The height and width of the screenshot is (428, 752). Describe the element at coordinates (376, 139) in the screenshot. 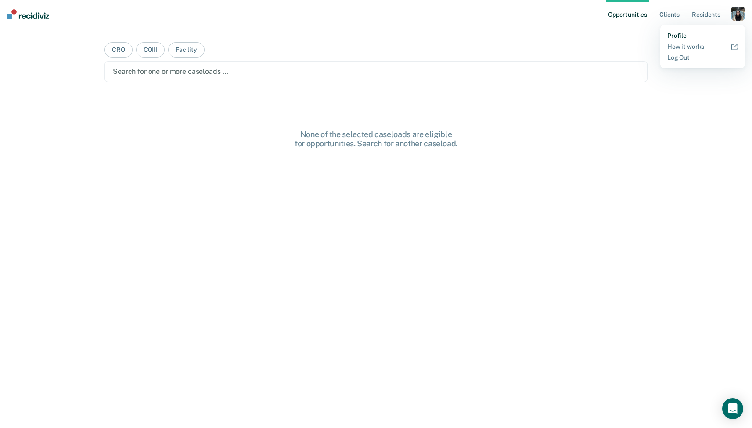

I see `div: None of the selected caseloads are eligible for opportunities. Search for another caseload.` at that location.